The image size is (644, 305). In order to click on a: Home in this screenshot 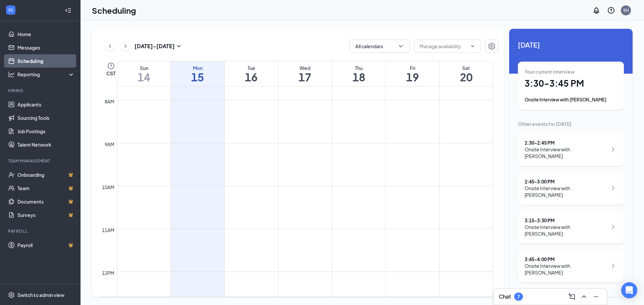, I will do `click(46, 34)`.